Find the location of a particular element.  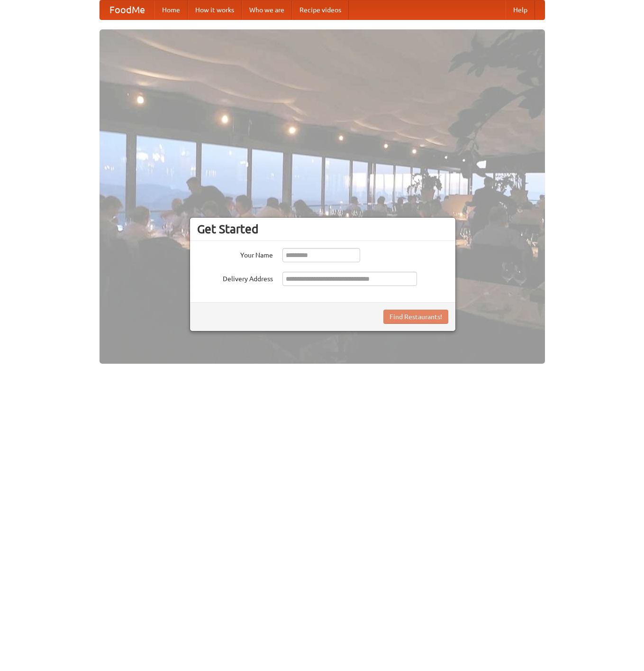

label: Your Name is located at coordinates (235, 253).